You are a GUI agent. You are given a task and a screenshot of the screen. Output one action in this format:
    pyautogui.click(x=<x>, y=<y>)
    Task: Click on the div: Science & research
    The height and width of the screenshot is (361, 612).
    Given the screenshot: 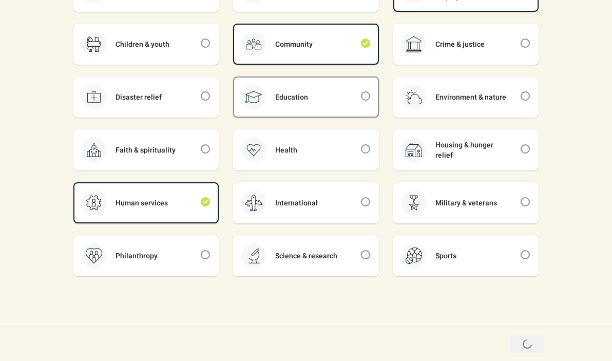 What is the action you would take?
    pyautogui.click(x=306, y=256)
    